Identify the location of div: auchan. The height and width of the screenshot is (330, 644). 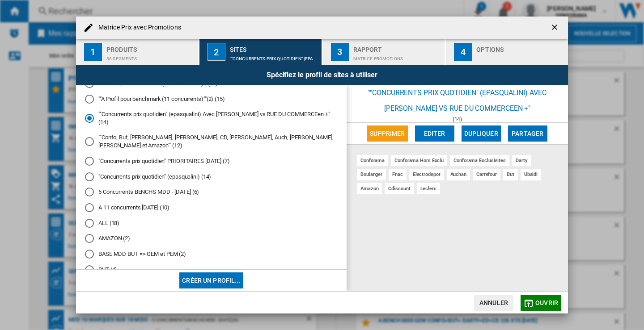
(458, 174).